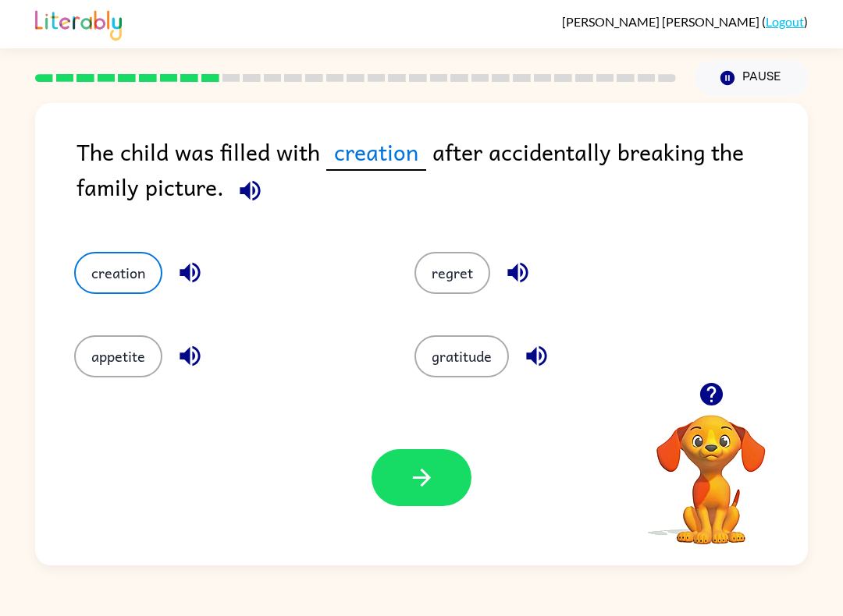  I want to click on img: Literably, so click(78, 23).